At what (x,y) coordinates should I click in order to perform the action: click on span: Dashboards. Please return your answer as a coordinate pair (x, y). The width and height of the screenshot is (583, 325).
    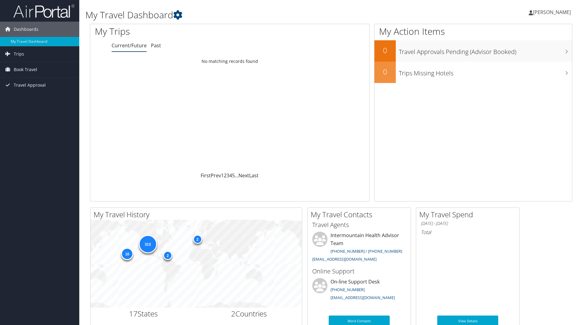
    Looking at the image, I should click on (26, 29).